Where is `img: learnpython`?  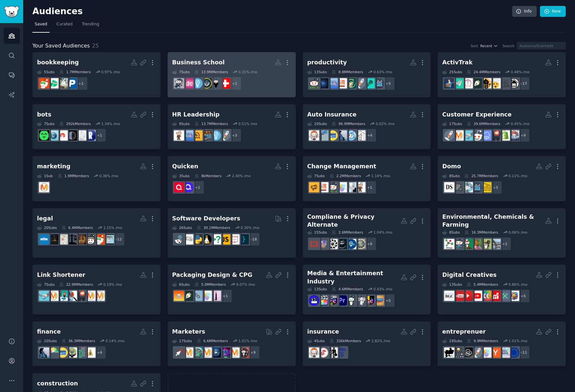
img: learnpython is located at coordinates (188, 239).